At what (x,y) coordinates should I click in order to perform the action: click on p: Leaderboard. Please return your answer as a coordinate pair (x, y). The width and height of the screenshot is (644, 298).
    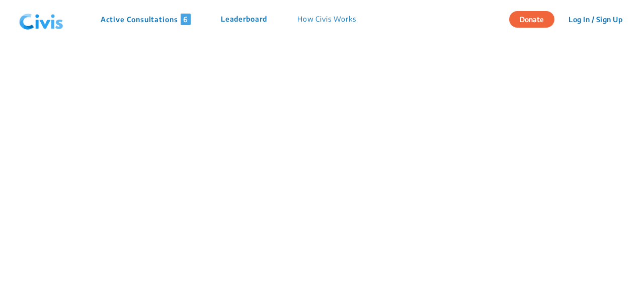
    Looking at the image, I should click on (244, 19).